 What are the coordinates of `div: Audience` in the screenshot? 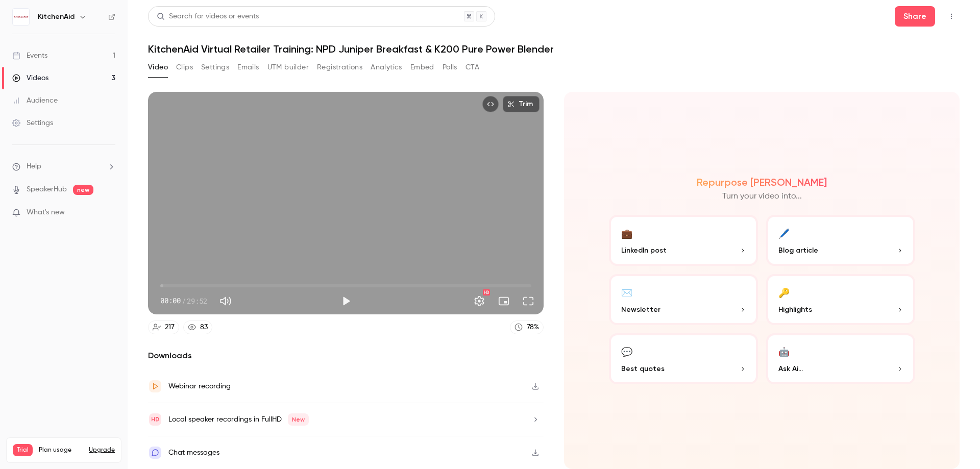 It's located at (35, 100).